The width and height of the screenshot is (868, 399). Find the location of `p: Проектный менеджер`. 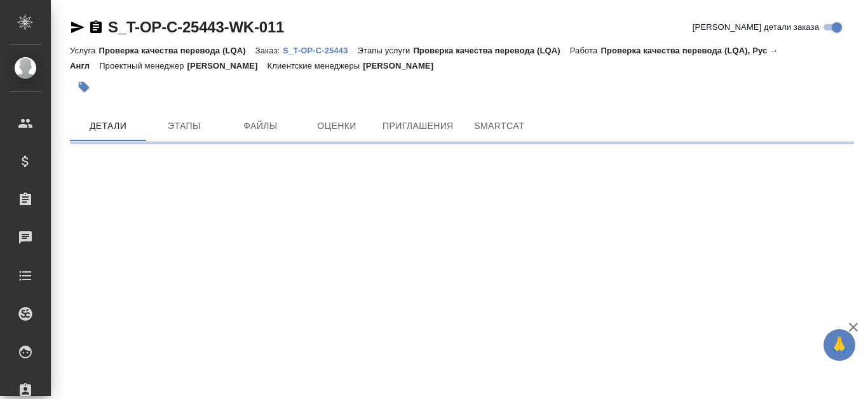

p: Проектный менеджер is located at coordinates (143, 65).